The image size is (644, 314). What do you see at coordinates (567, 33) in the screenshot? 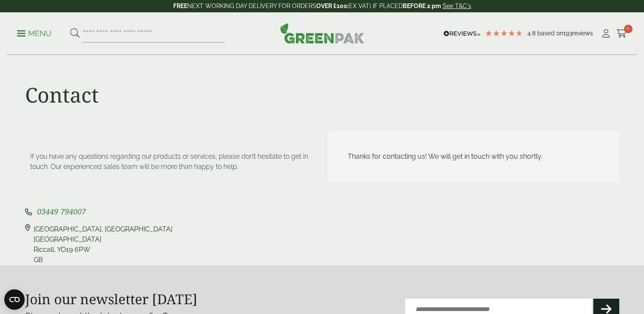
I see `span: 193` at bounding box center [567, 33].